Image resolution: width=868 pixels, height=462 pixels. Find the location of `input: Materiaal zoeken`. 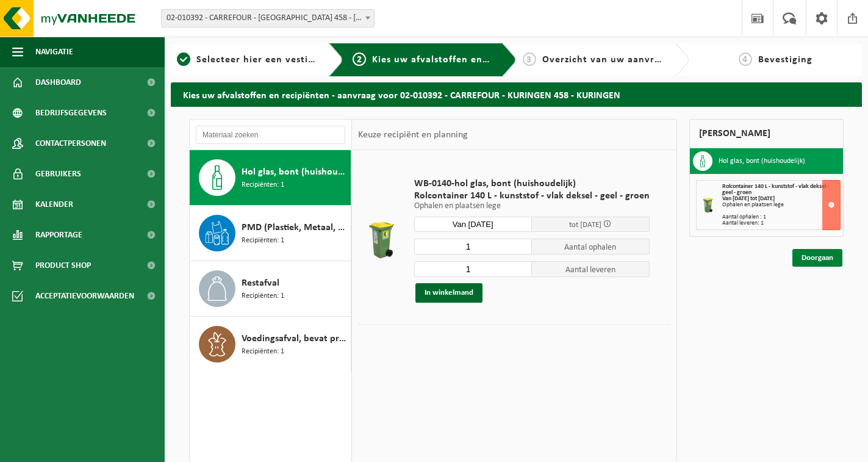

input: Materiaal zoeken is located at coordinates (270, 135).